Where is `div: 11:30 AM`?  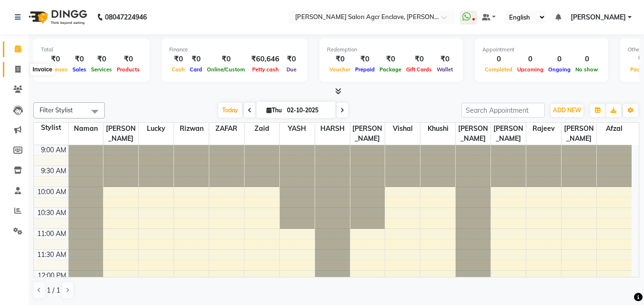
div: 11:30 AM is located at coordinates (52, 254).